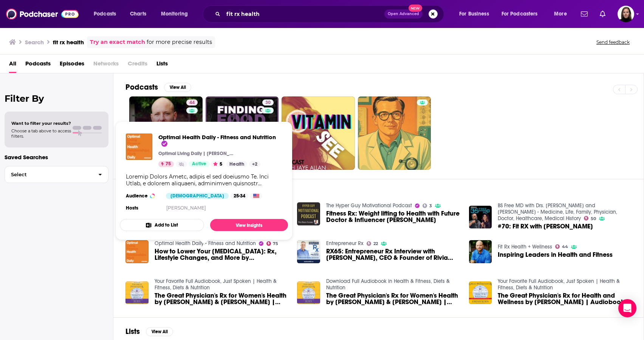 This screenshot has width=644, height=340. I want to click on span: New, so click(415, 8).